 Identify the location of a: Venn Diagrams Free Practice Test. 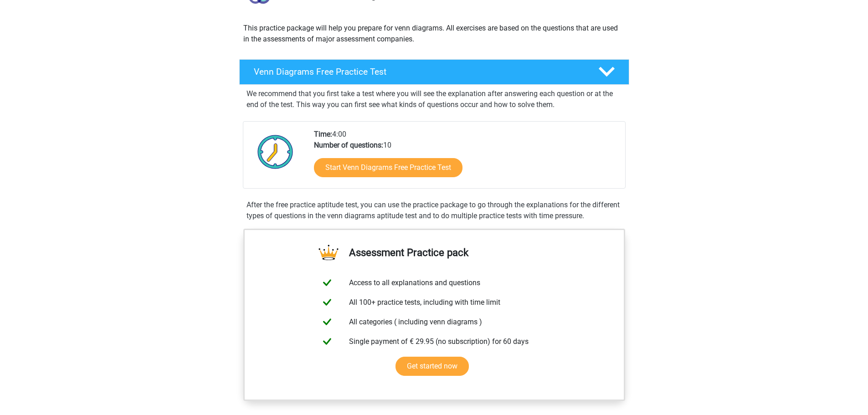
(434, 72).